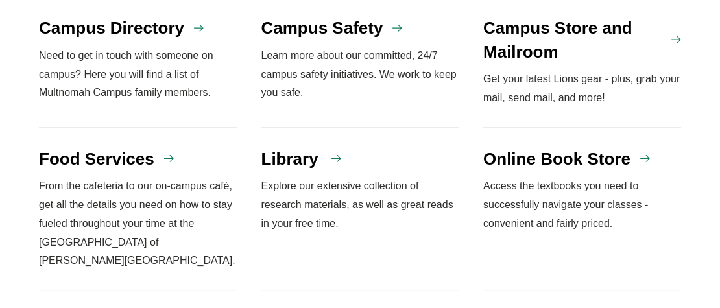 The width and height of the screenshot is (720, 308). Describe the element at coordinates (322, 28) in the screenshot. I see `h4: Campus Safety` at that location.